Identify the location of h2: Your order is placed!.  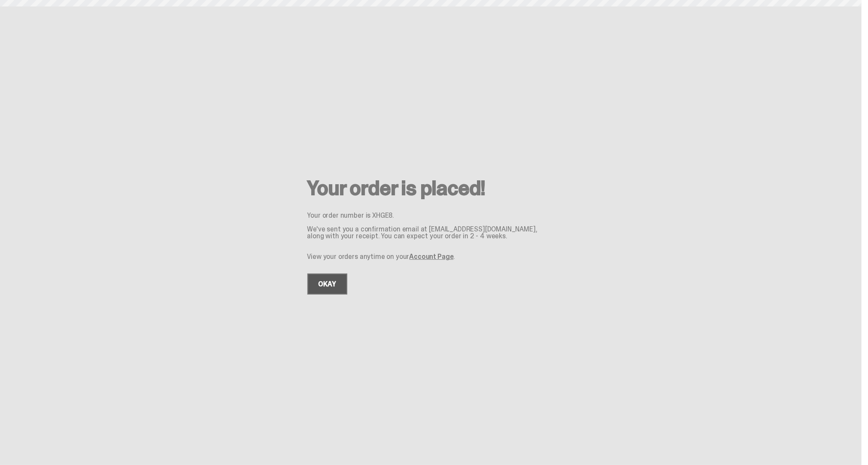
(431, 188).